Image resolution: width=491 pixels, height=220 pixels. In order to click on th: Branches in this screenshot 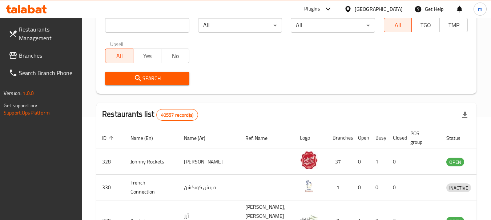, I will do `click(339, 138)`.